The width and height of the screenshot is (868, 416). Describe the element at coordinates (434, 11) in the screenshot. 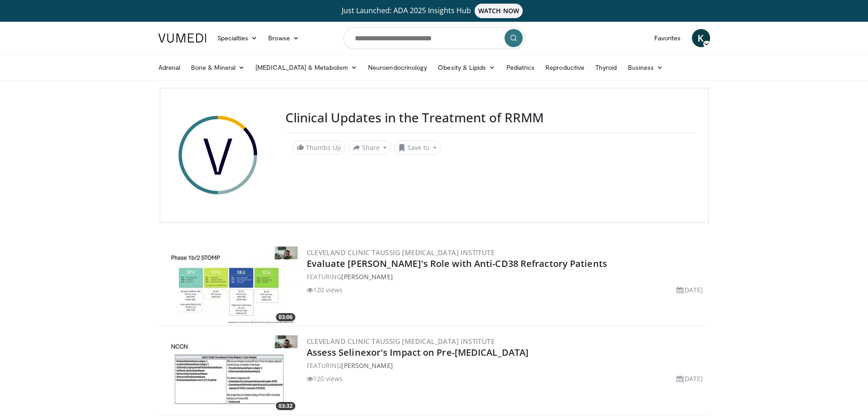

I see `a: Just Launched: ADA 2025 Insights HubWATCH NOW` at that location.